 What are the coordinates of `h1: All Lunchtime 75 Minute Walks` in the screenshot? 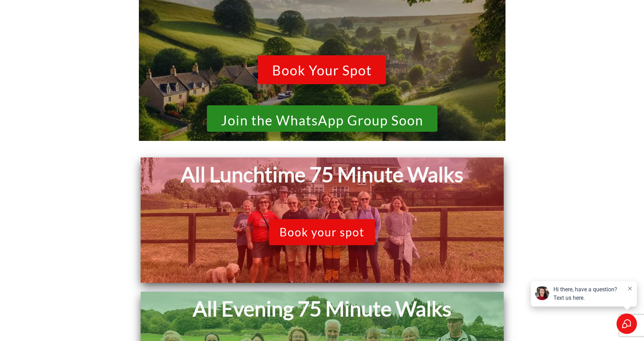 It's located at (322, 174).